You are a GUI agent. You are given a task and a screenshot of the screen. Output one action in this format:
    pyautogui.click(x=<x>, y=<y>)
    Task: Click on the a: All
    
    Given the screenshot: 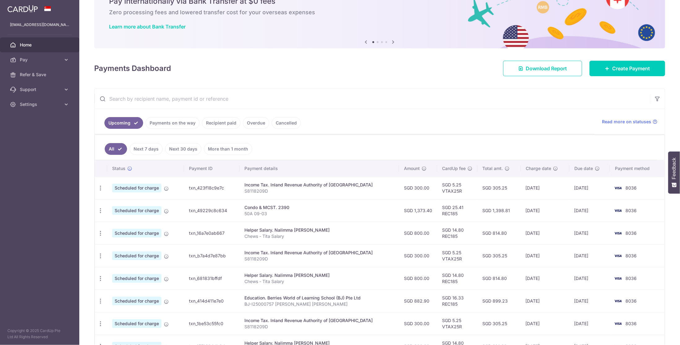 What is the action you would take?
    pyautogui.click(x=116, y=149)
    